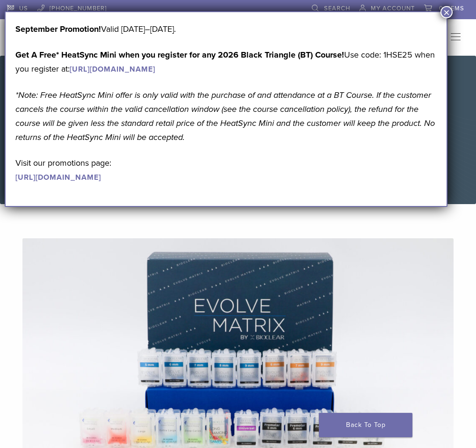  Describe the element at coordinates (58, 29) in the screenshot. I see `b: September Promotion!` at that location.